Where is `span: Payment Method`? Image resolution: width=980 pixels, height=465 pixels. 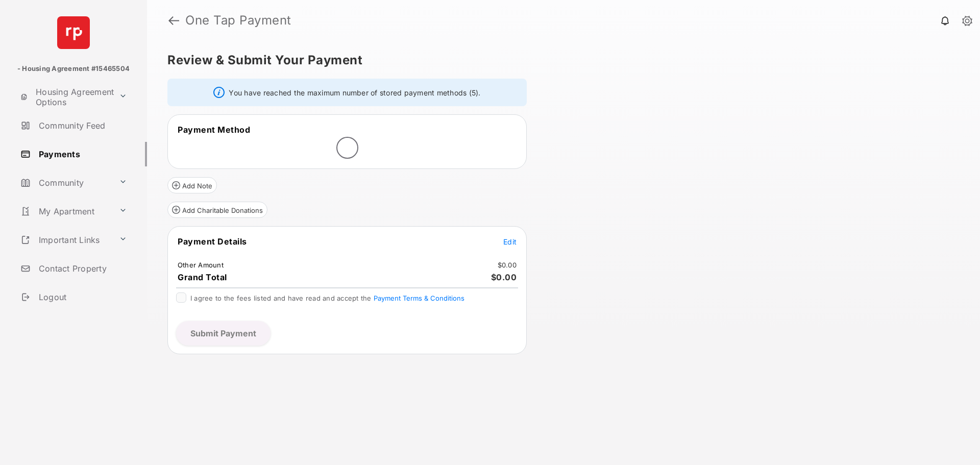
span: Payment Method is located at coordinates (214, 130).